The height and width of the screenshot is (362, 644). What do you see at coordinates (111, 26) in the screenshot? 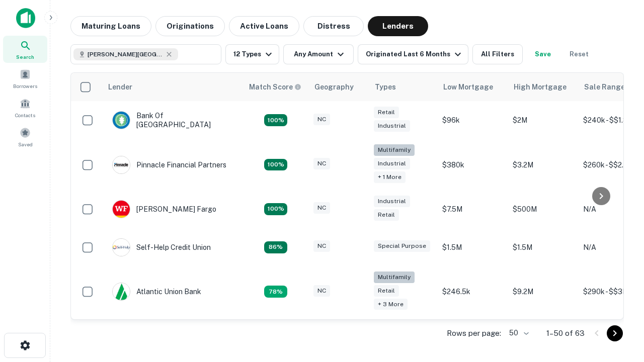
I see `button: Maturing Loans` at bounding box center [111, 26].